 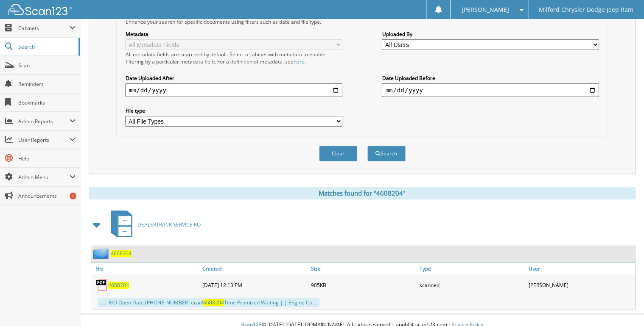 What do you see at coordinates (153, 225) in the screenshot?
I see `a: DEALERTRACK SERVICE RO` at bounding box center [153, 225].